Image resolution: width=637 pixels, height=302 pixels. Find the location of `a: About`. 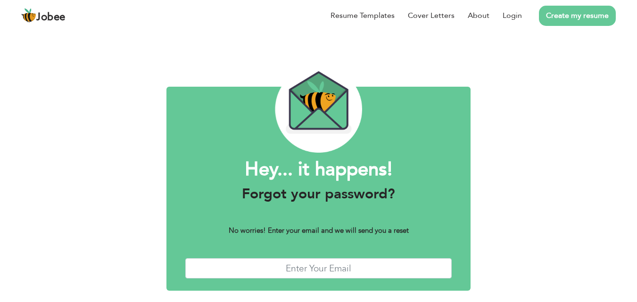

a: About is located at coordinates (478, 16).